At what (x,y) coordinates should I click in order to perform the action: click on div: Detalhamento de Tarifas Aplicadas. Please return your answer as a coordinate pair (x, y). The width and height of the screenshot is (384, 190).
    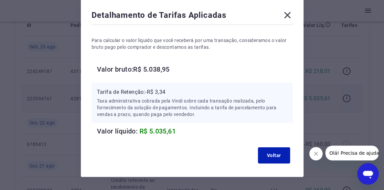
    Looking at the image, I should click on (192, 16).